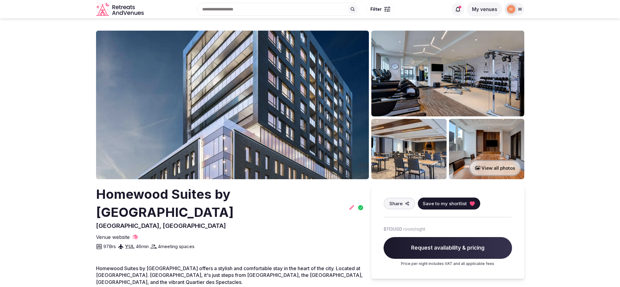 The image size is (620, 287). What do you see at coordinates (130, 246) in the screenshot?
I see `a: YUL` at bounding box center [130, 246].